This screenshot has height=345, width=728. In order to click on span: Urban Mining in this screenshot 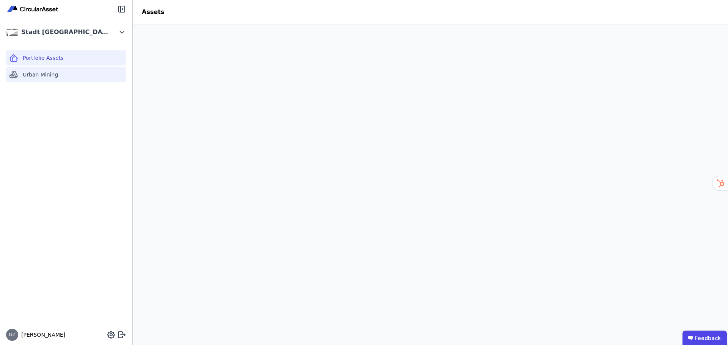, I will do `click(40, 75)`.